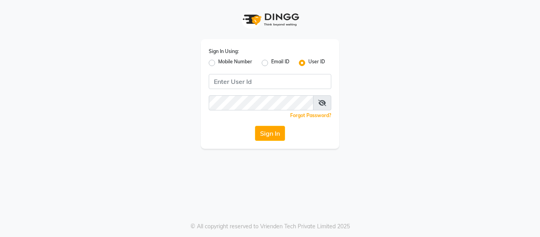  Describe the element at coordinates (317, 63) in the screenshot. I see `label: User ID` at that location.